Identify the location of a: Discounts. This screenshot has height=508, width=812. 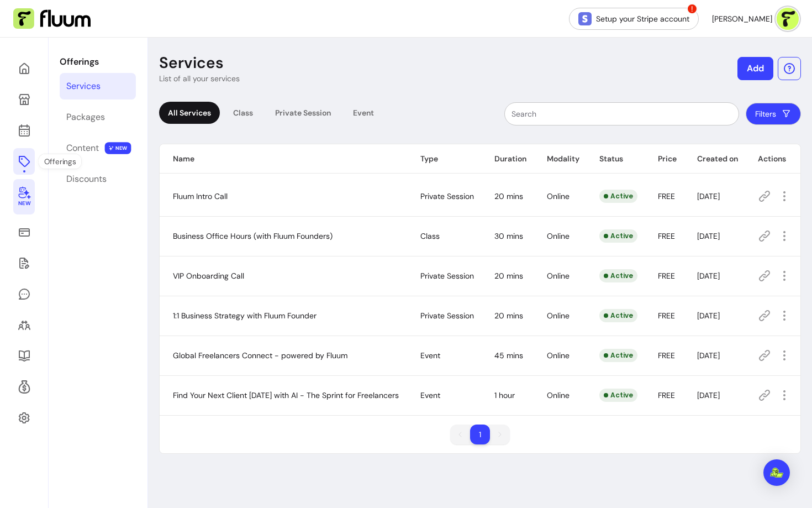
(98, 179).